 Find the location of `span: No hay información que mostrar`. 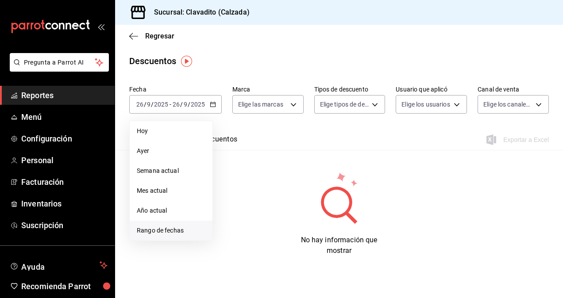

span: No hay información que mostrar is located at coordinates (339, 245).